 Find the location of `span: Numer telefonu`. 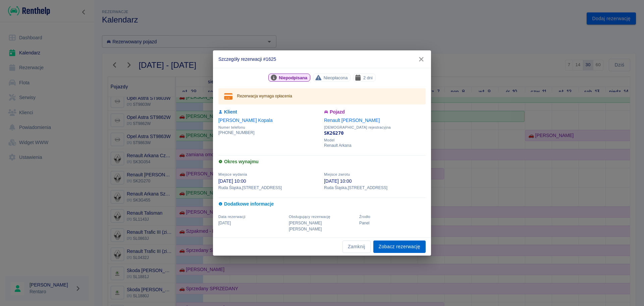

span: Numer telefonu is located at coordinates (269, 127).